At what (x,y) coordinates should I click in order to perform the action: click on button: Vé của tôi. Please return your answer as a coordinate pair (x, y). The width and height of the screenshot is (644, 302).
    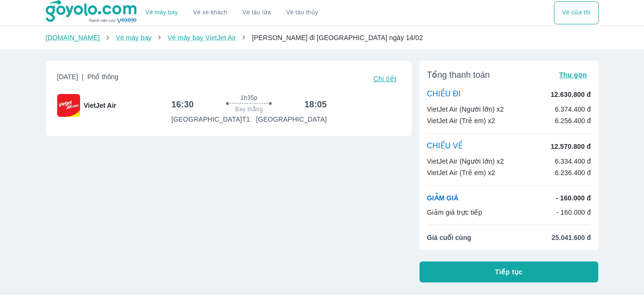
    Looking at the image, I should click on (575, 13).